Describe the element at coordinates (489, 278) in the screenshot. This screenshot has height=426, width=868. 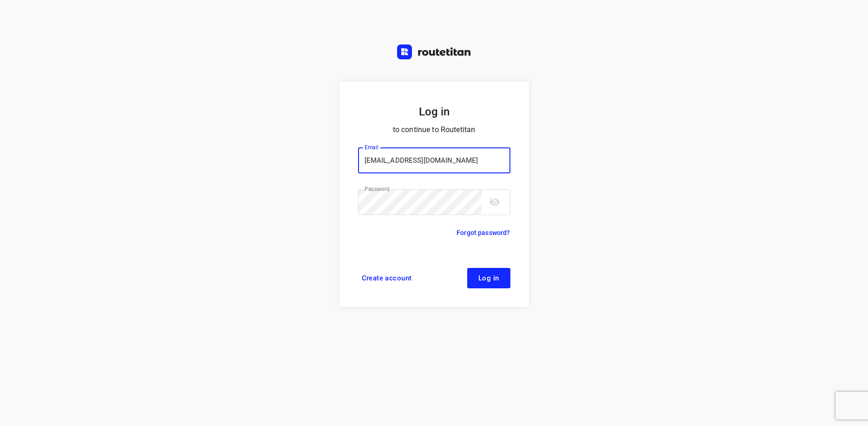
I see `button: Log in` at that location.